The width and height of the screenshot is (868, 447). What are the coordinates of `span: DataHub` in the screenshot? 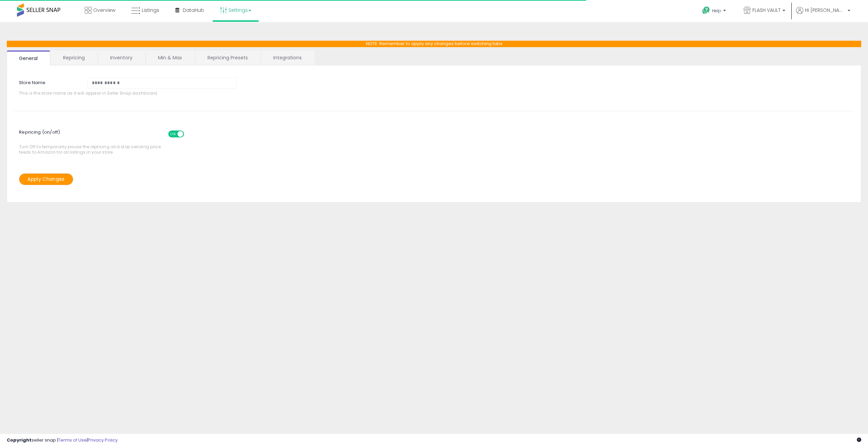 It's located at (193, 10).